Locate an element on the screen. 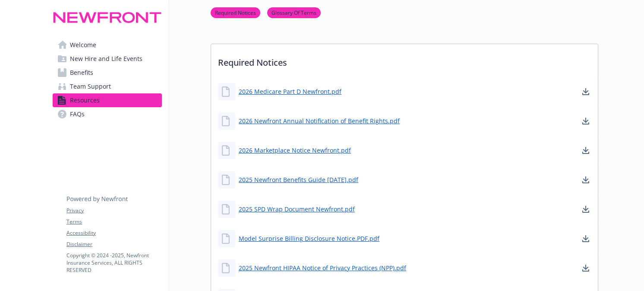 The image size is (644, 291). a: Model Surprise Billing Disclosure Notice.PDF.pdf is located at coordinates (309, 238).